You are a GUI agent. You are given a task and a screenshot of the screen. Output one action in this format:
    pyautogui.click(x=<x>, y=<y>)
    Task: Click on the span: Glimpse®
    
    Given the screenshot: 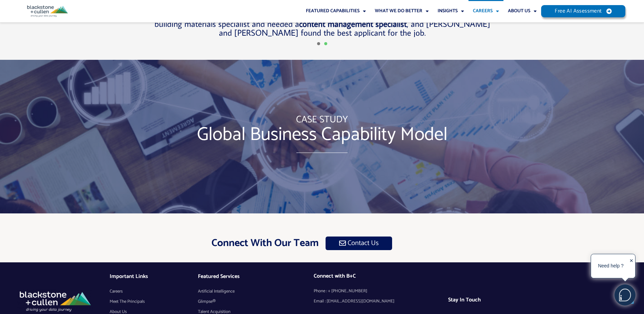 What is the action you would take?
    pyautogui.click(x=207, y=302)
    